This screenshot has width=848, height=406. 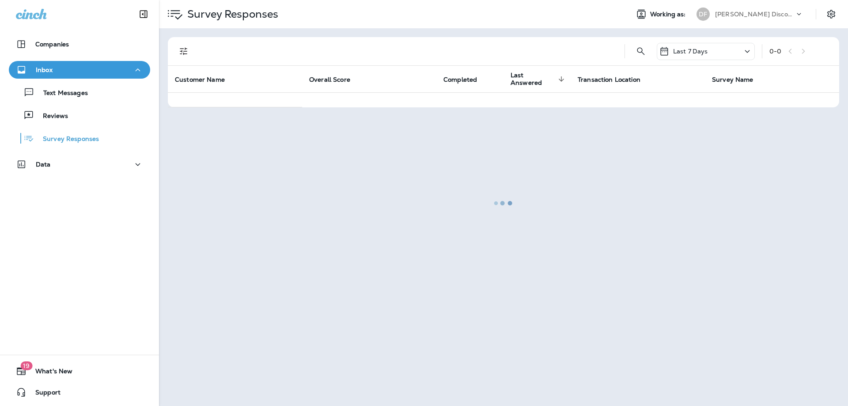 What do you see at coordinates (43, 164) in the screenshot?
I see `p: Data` at bounding box center [43, 164].